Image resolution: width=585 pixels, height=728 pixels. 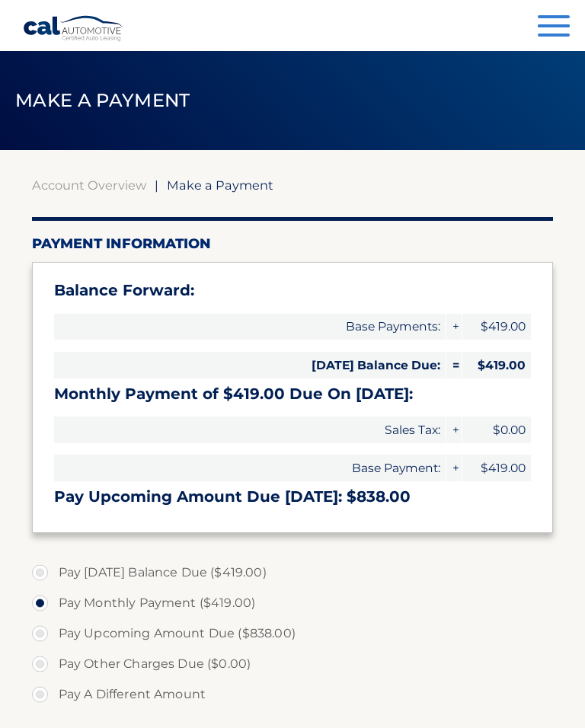 What do you see at coordinates (250, 467) in the screenshot?
I see `span: Base Payment:` at bounding box center [250, 467].